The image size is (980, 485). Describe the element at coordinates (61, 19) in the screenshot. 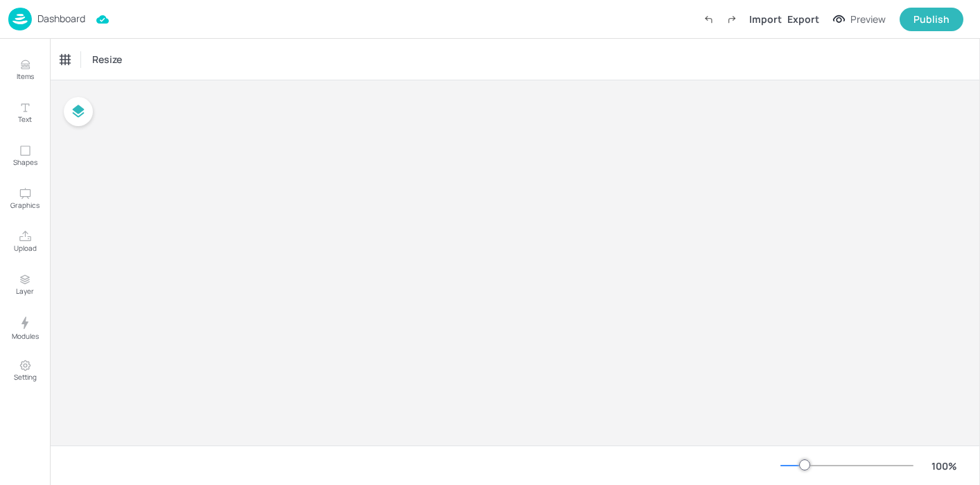

I see `p: Dashboard` at that location.